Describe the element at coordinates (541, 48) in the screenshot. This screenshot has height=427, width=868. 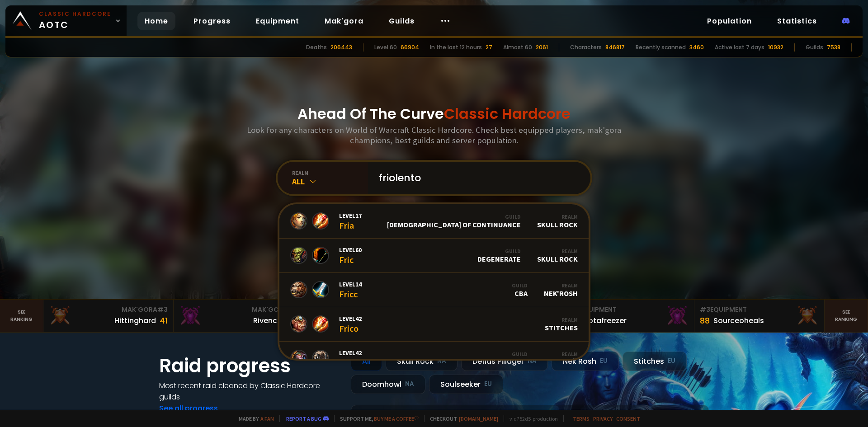
I see `div: 2061` at that location.